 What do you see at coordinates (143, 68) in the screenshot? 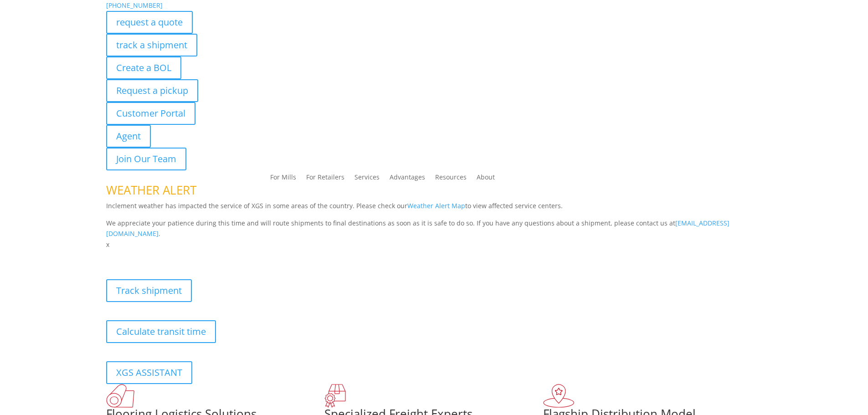
I see `a: Create a BOL` at bounding box center [143, 68].